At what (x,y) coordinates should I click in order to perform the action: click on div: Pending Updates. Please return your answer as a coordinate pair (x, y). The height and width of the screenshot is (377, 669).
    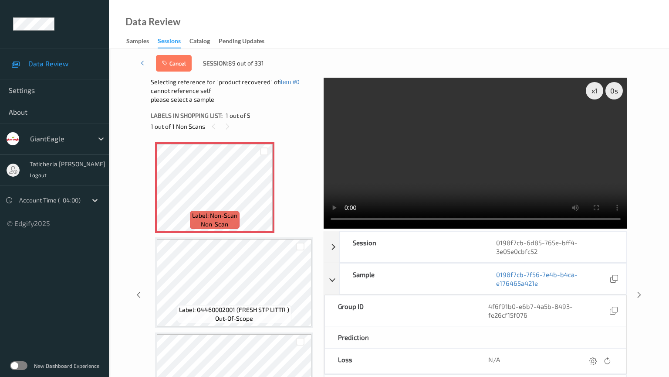
    Looking at the image, I should click on (241, 42).